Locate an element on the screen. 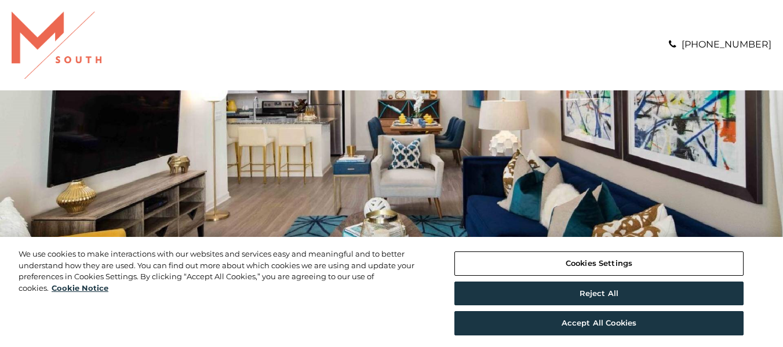  button: Cookies Settings is located at coordinates (599, 264).